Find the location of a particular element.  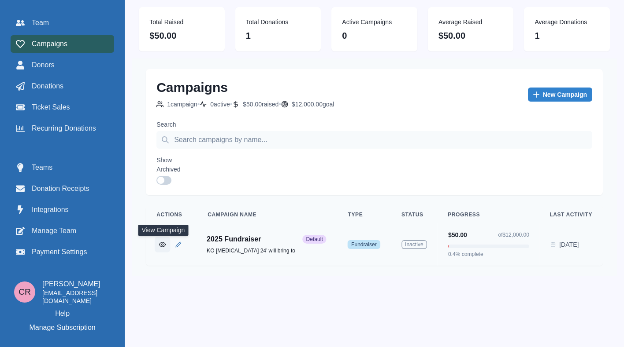

span: Payment Settings is located at coordinates (59, 252).